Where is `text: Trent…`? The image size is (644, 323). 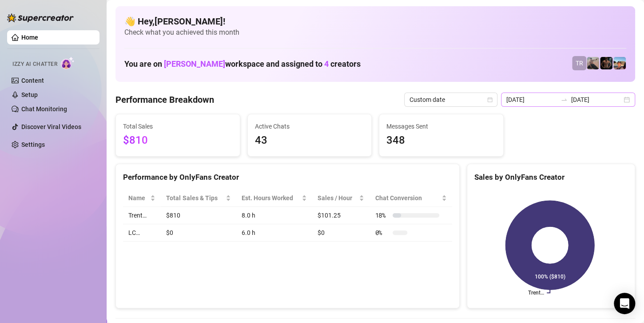 text: Trent… is located at coordinates (536, 293).